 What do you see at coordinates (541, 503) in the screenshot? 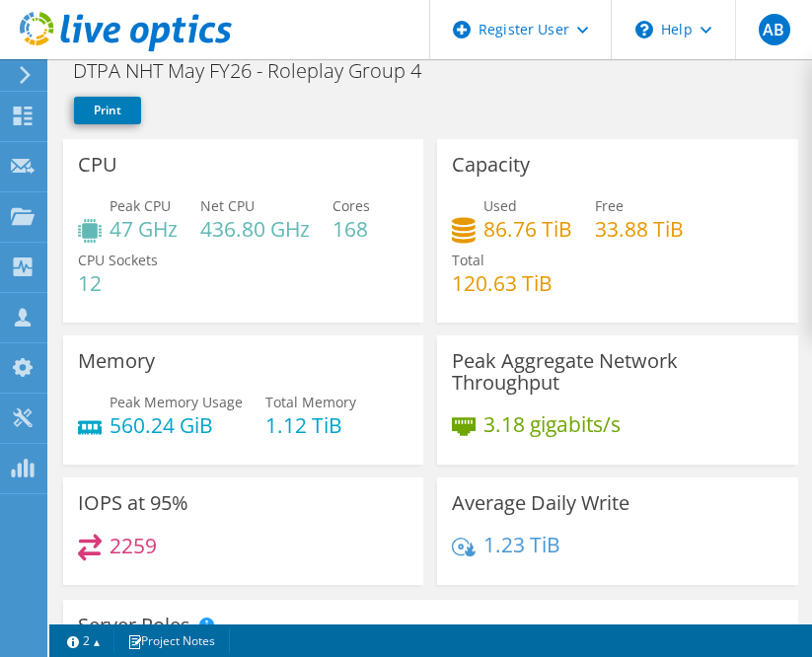
I see `h3: Average Daily Write` at bounding box center [541, 503].